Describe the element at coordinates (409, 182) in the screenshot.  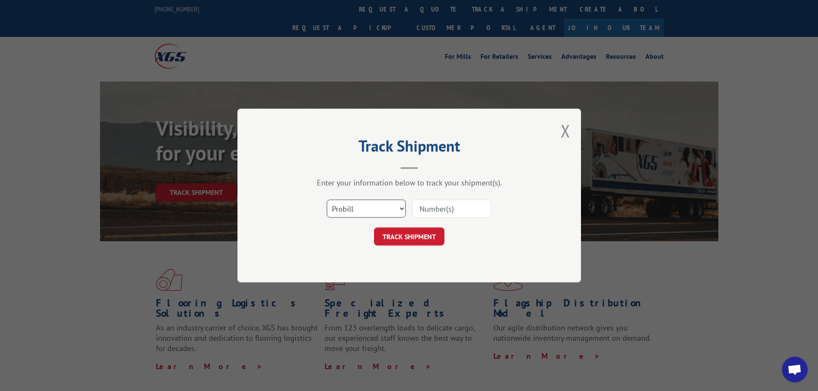
I see `div: Enter your information below to track your shipment(s).` at that location.